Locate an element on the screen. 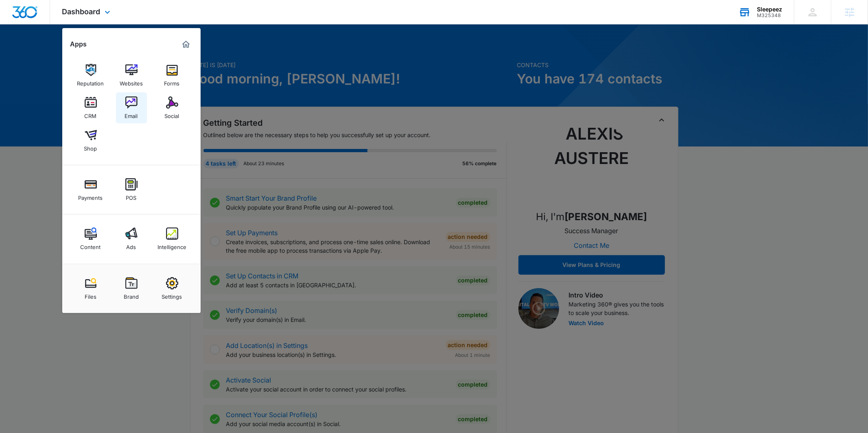 The image size is (868, 433). div: Email is located at coordinates (132, 114).